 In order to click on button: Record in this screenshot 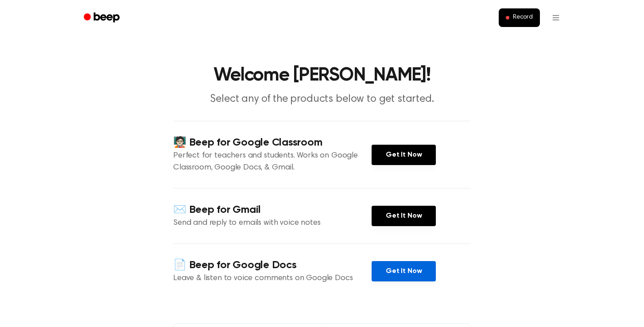, I will do `click(519, 18)`.